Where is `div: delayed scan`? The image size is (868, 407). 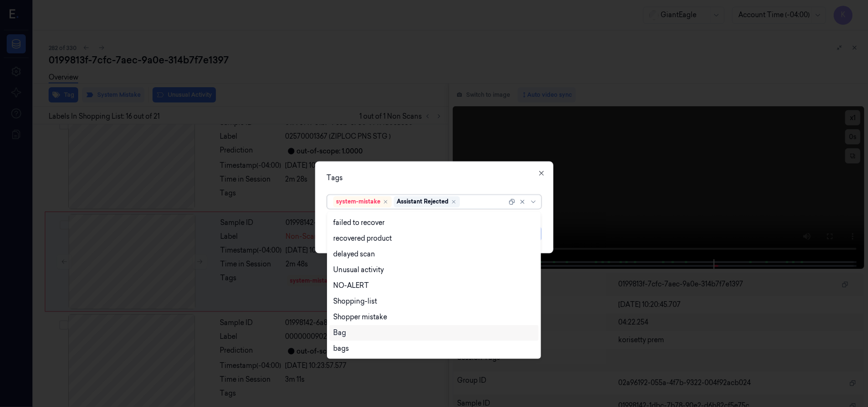
div: delayed scan is located at coordinates (354, 255).